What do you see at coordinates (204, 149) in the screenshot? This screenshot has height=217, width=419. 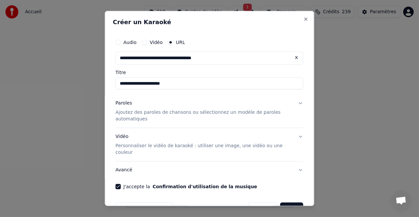 I see `p: Personnaliser le vidéo de karaoké : utiliser une image, une vidéo ou une couleur` at bounding box center [204, 149].